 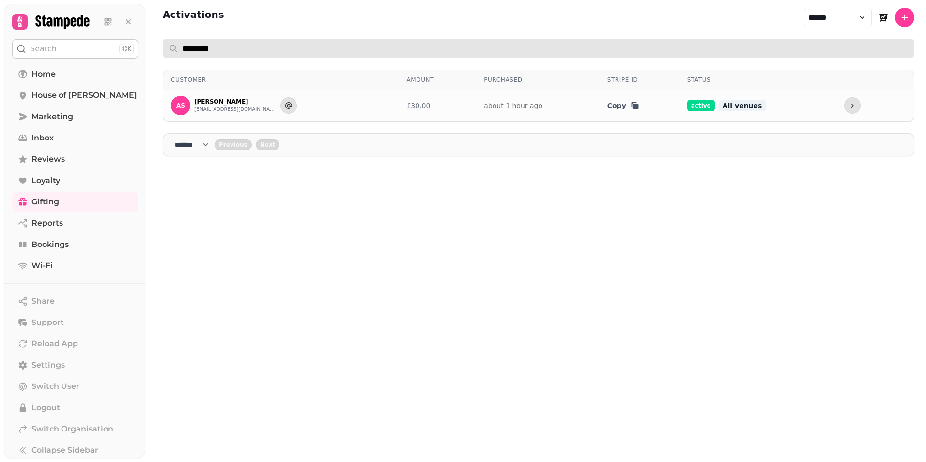 I want to click on a: about 1 hour ago, so click(x=513, y=106).